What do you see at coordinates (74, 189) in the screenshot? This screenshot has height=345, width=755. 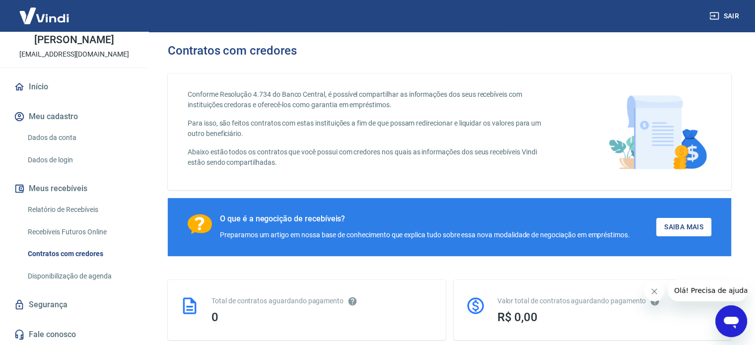 I see `button: Meus recebíveis` at bounding box center [74, 189].